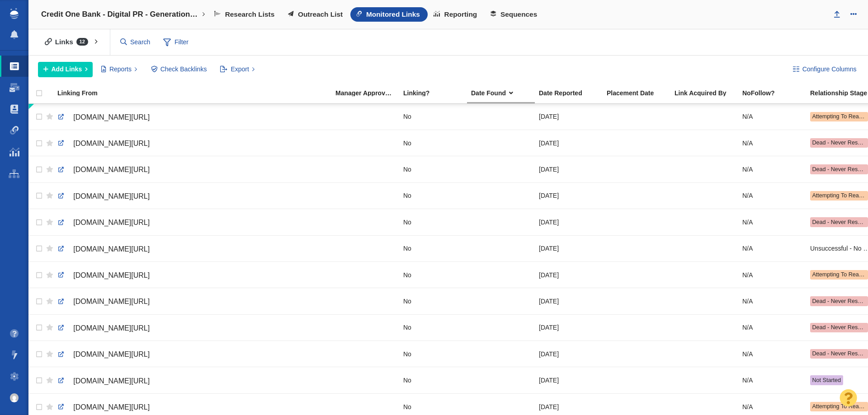 This screenshot has width=868, height=415. Describe the element at coordinates (136, 42) in the screenshot. I see `input: Search` at that location.